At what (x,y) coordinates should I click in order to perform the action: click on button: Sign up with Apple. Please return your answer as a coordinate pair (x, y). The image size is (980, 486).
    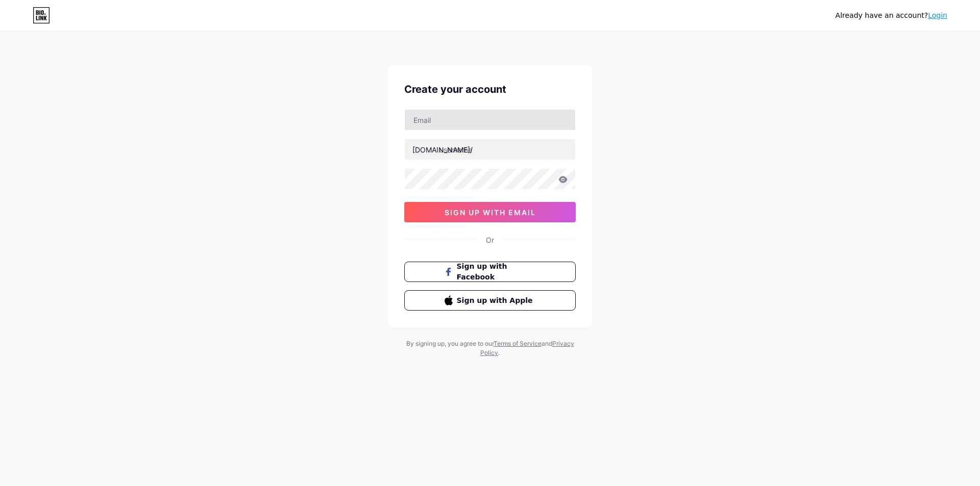
    Looking at the image, I should click on (490, 300).